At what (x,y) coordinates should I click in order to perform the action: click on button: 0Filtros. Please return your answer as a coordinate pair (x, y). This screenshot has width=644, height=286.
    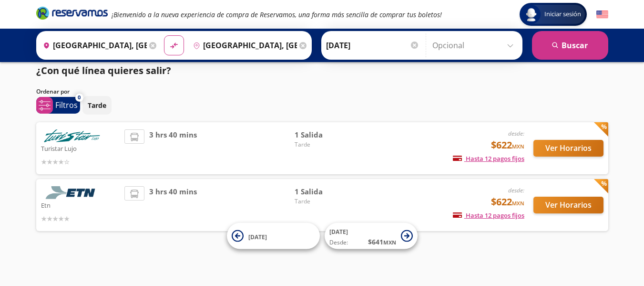
    Looking at the image, I should click on (58, 105).